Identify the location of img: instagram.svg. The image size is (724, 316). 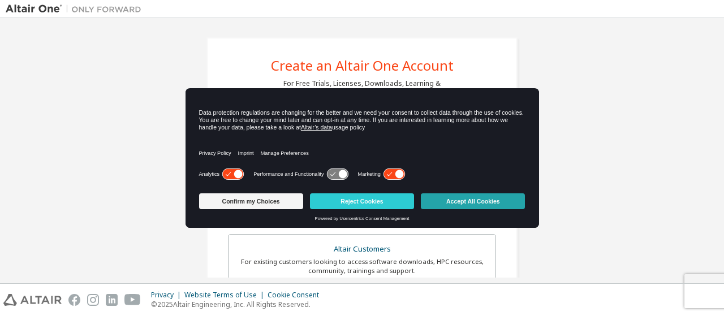
(93, 300).